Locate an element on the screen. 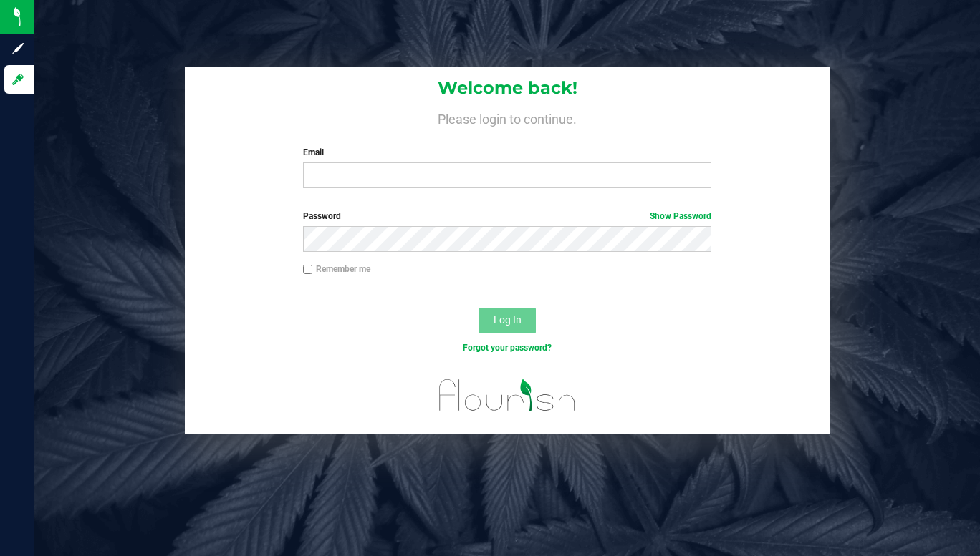  a: Show Password is located at coordinates (681, 217).